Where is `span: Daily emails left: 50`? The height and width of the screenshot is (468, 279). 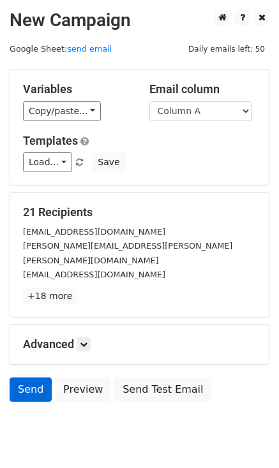
span: Daily emails left: 50 is located at coordinates (226, 49).